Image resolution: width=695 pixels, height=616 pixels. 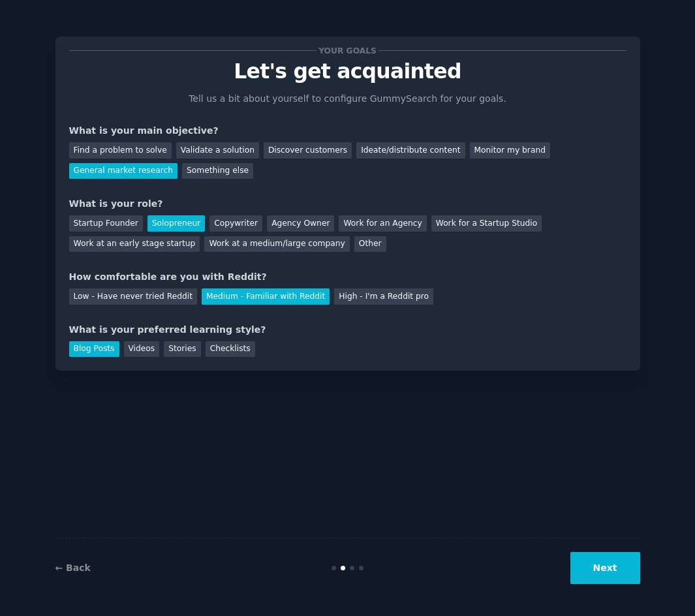 What do you see at coordinates (266, 296) in the screenshot?
I see `div: Medium - Familiar with Reddit` at bounding box center [266, 296].